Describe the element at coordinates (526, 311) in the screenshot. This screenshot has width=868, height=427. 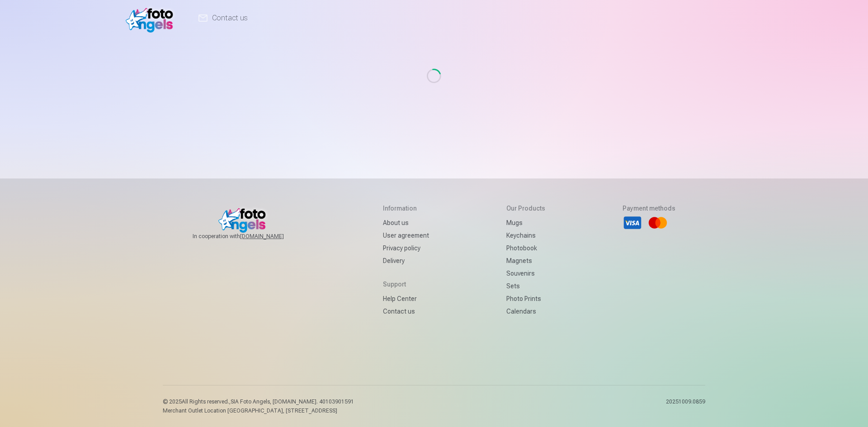
I see `a: Calendars` at that location.